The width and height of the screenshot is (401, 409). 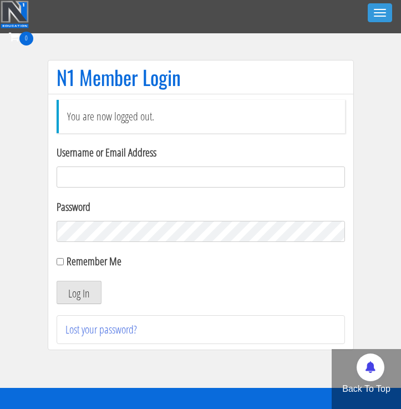 I want to click on button: Log In, so click(x=79, y=292).